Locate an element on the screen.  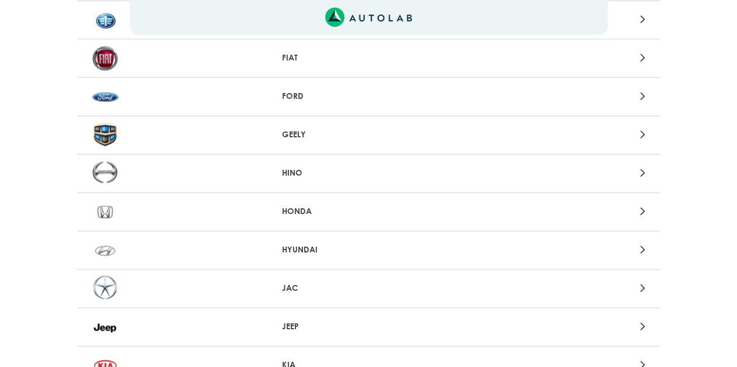
img: HYUNDAI is located at coordinates (105, 250).